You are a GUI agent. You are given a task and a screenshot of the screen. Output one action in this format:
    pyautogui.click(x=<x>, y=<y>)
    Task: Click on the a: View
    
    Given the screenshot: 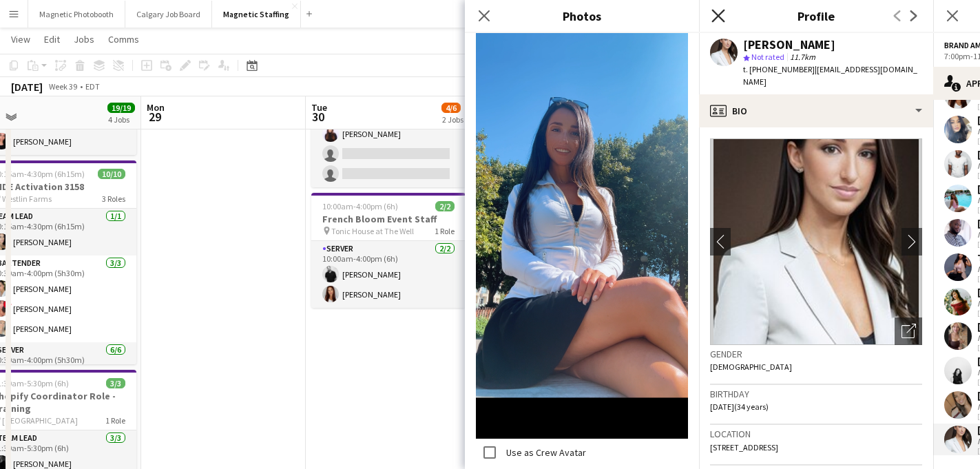 What is the action you would take?
    pyautogui.click(x=21, y=40)
    